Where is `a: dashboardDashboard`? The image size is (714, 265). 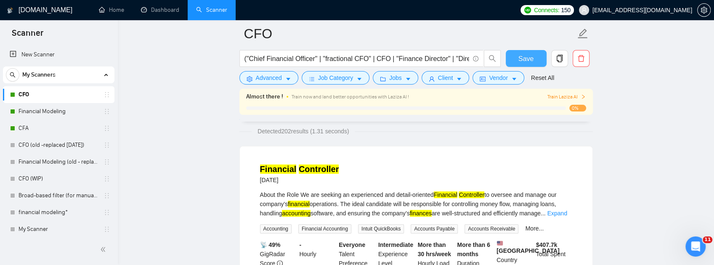
a: dashboardDashboard is located at coordinates (160, 10).